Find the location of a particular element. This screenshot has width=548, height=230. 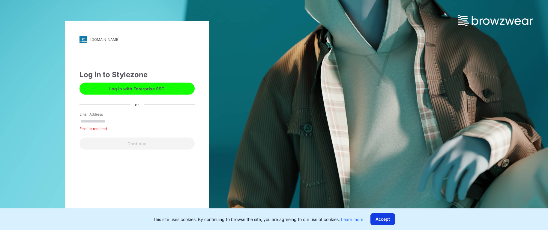

a: Learn more is located at coordinates (352, 219).